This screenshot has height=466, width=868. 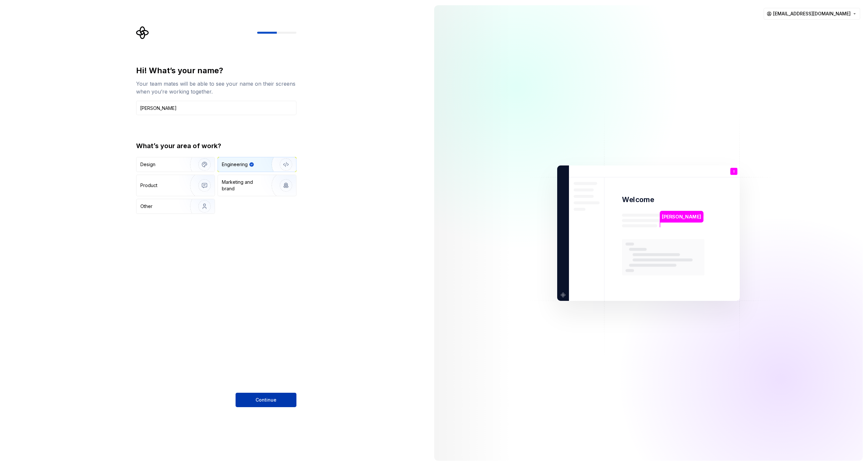 I want to click on svg: Supernova Logo, so click(x=143, y=33).